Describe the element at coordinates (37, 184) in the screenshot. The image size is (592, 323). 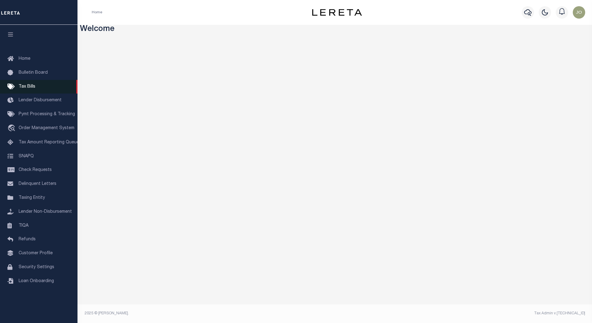
I see `span: Delinquent Letters` at that location.